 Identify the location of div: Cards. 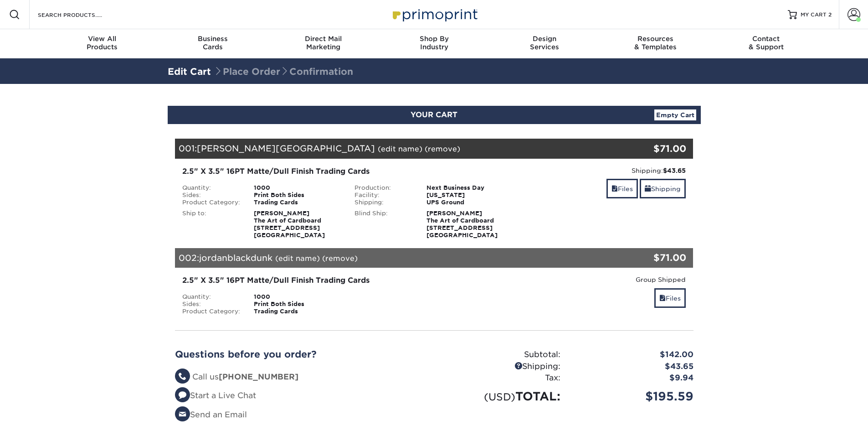
(213, 43).